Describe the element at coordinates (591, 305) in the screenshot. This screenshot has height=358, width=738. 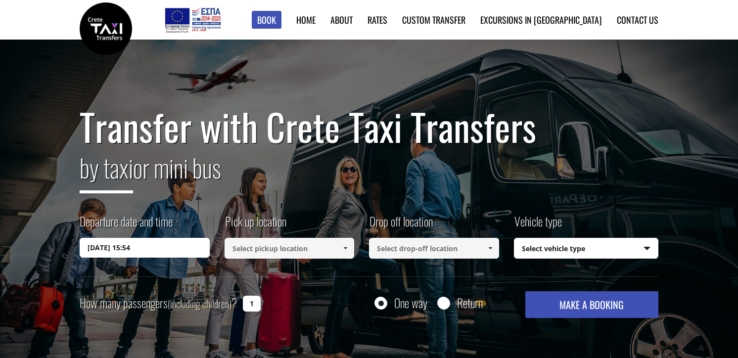
I see `button: MAKE A BOOKING` at that location.